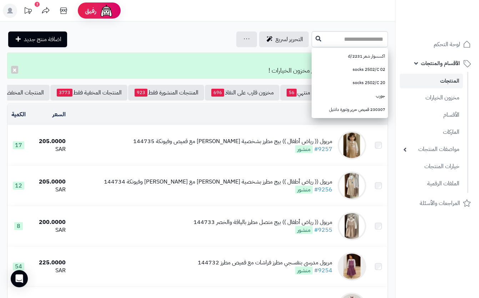 Image resolution: width=479 pixels, height=298 pixels. What do you see at coordinates (141, 93) in the screenshot?
I see `span: 923` at bounding box center [141, 93].